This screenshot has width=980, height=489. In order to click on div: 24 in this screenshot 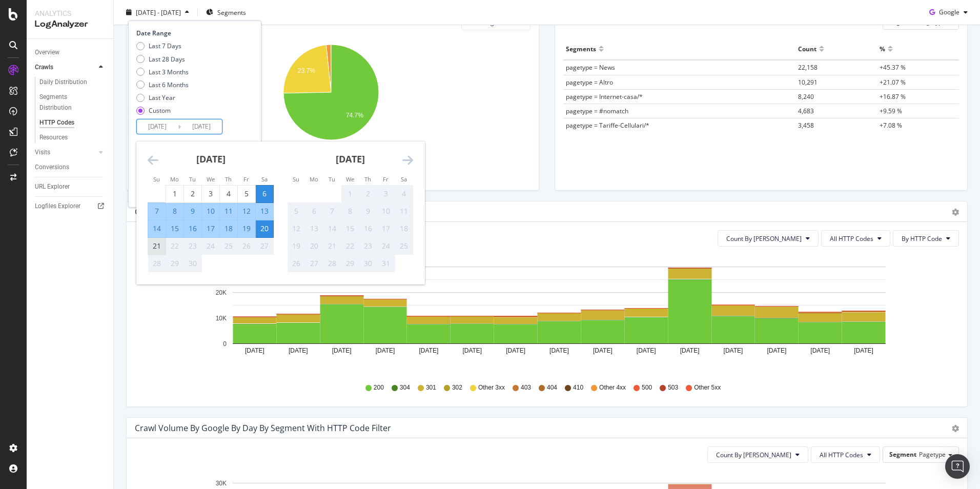, I will do `click(211, 246)`.